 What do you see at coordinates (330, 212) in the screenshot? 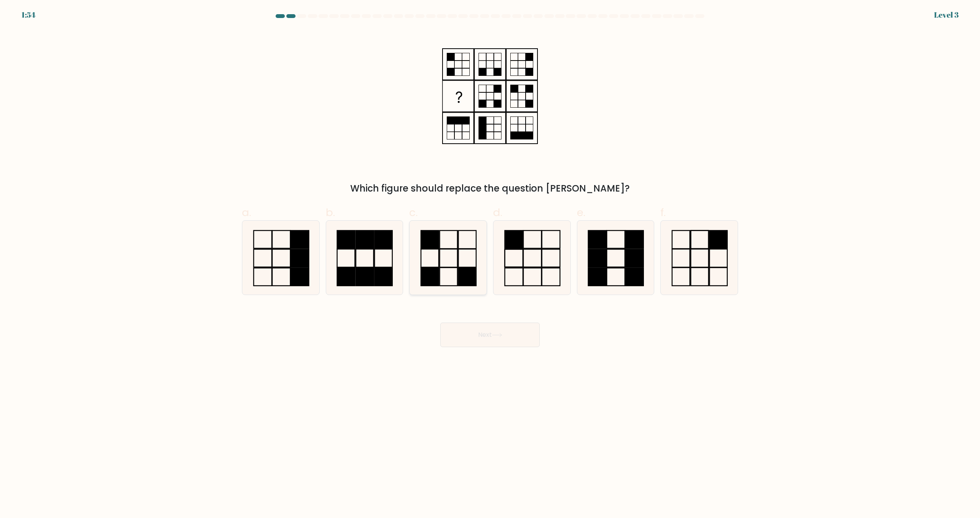
I see `span: b.` at bounding box center [330, 212].